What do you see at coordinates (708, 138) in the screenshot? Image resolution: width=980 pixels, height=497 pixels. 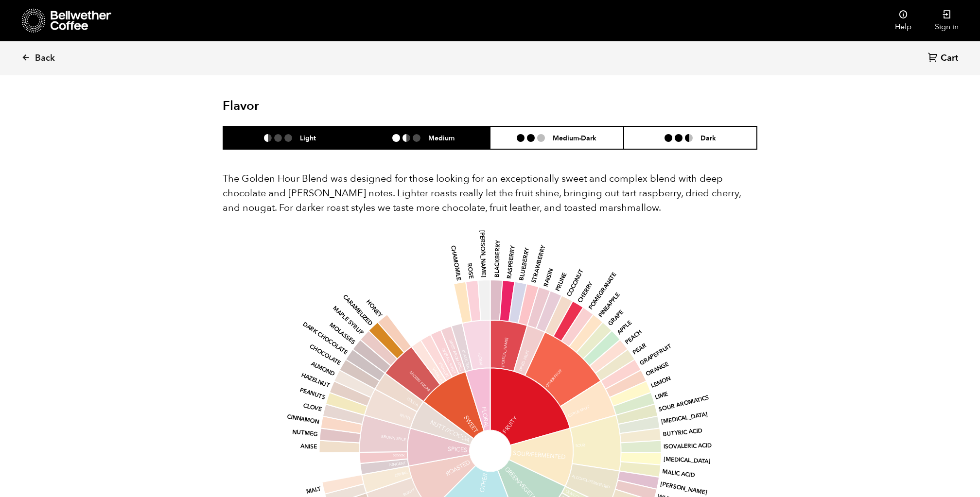 I see `h6: Dark` at bounding box center [708, 138].